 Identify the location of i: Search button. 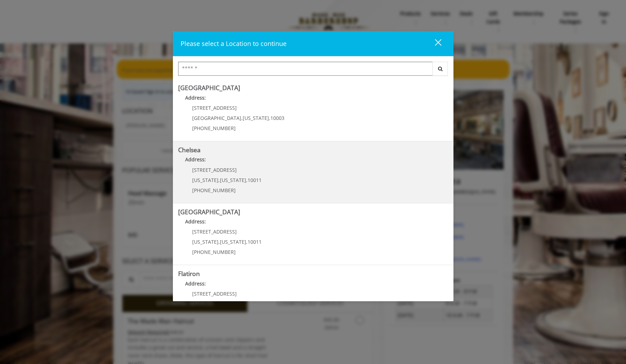
(440, 69).